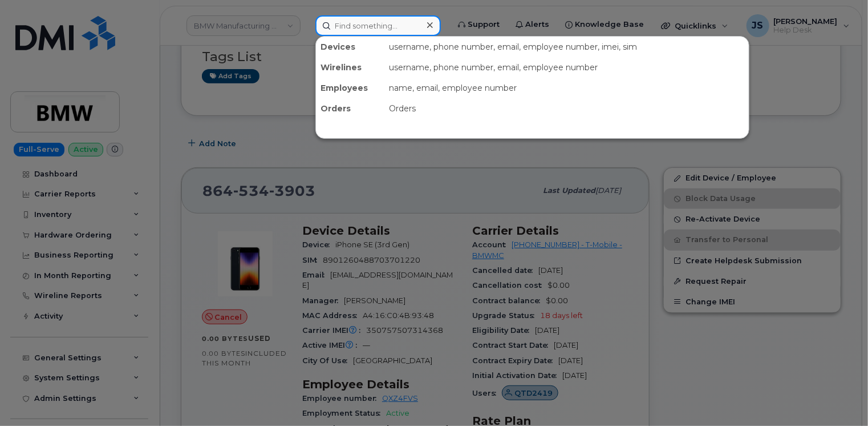  I want to click on input: Find something..., so click(378, 26).